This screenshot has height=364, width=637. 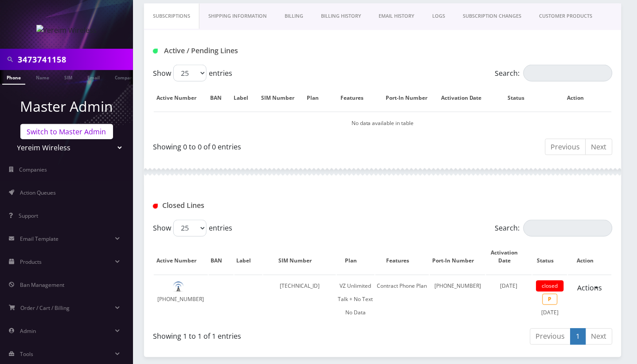 What do you see at coordinates (14, 77) in the screenshot?
I see `a: Phone` at bounding box center [14, 77].